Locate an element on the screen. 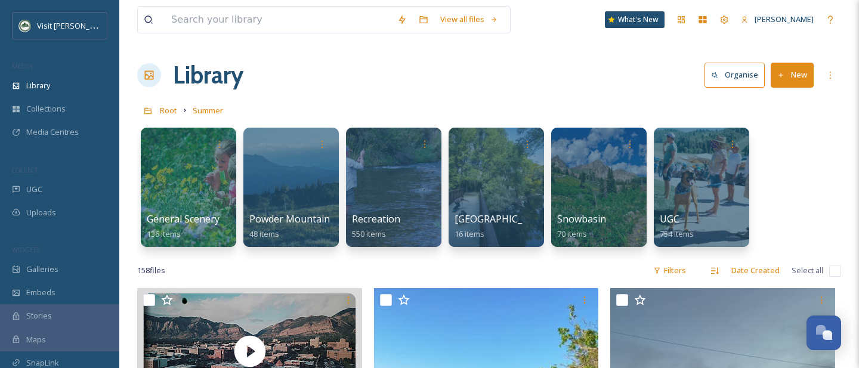 This screenshot has width=859, height=368. span: 136 items is located at coordinates (163, 234).